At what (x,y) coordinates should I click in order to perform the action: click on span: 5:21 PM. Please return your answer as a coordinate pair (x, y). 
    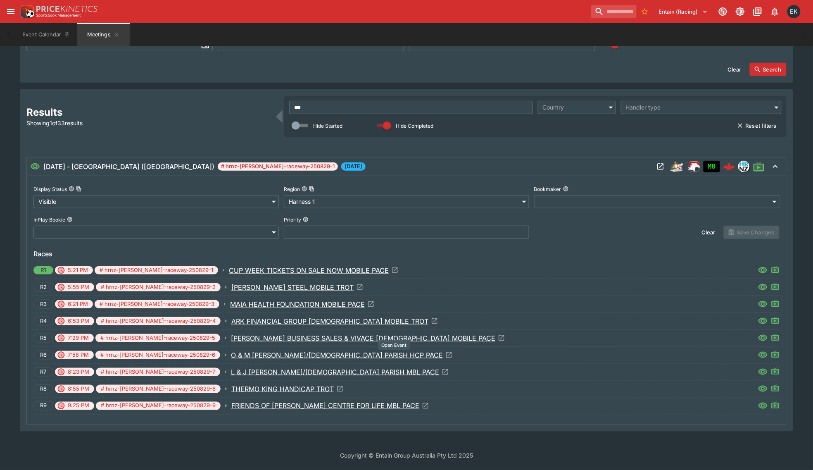
    Looking at the image, I should click on (78, 270).